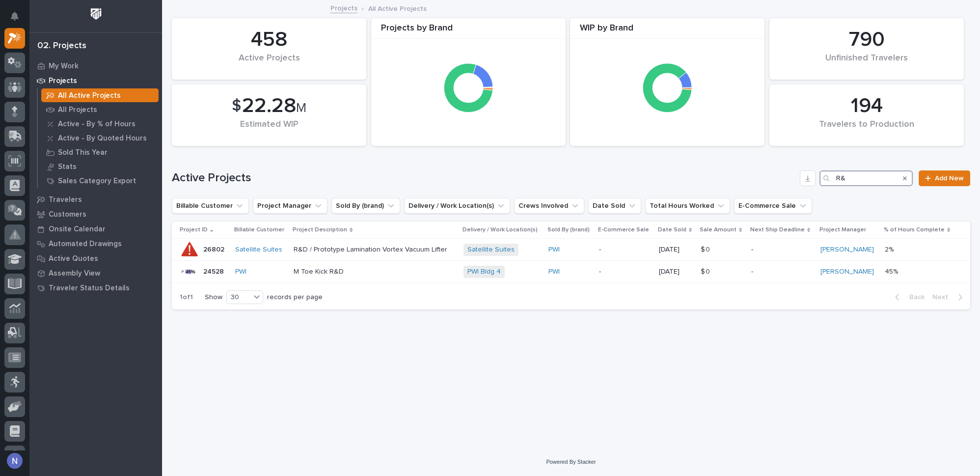 The image size is (980, 476). What do you see at coordinates (63, 81) in the screenshot?
I see `p: Projects` at bounding box center [63, 81].